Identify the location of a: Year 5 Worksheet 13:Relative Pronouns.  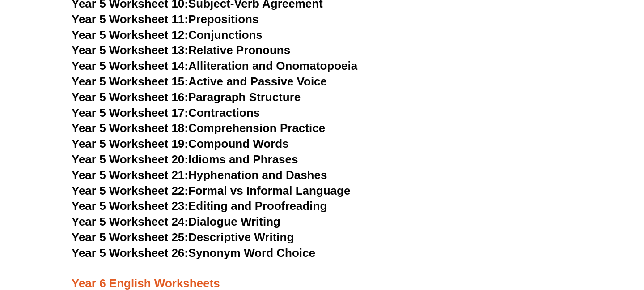
(181, 50).